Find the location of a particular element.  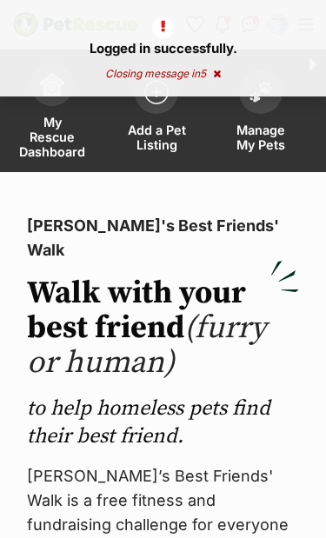

a: Manage My Pets is located at coordinates (261, 113).